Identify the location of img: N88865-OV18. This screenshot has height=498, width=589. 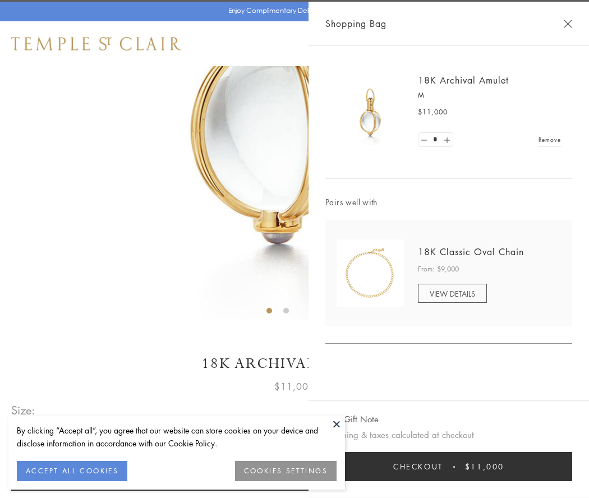
(370, 273).